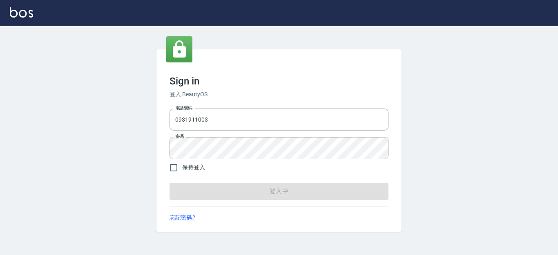 Image resolution: width=558 pixels, height=255 pixels. What do you see at coordinates (21, 12) in the screenshot?
I see `img: Logo` at bounding box center [21, 12].